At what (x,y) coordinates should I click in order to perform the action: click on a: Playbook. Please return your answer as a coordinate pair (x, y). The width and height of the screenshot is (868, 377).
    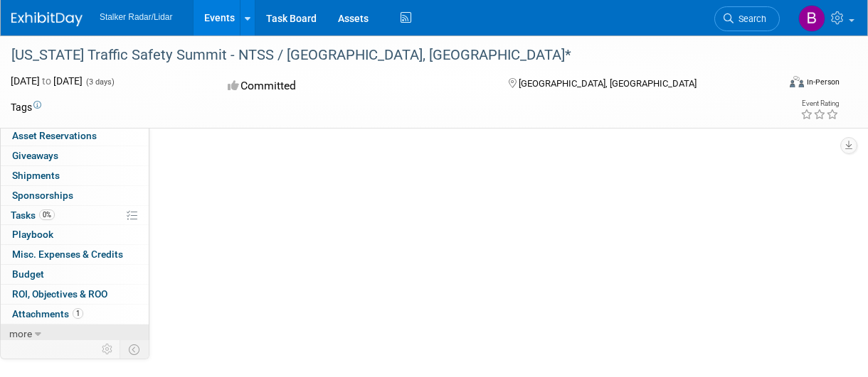
    Looking at the image, I should click on (75, 234).